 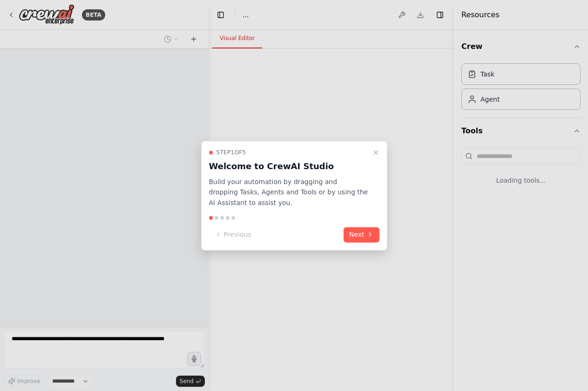 I want to click on span: Step 1 of 5, so click(x=231, y=152).